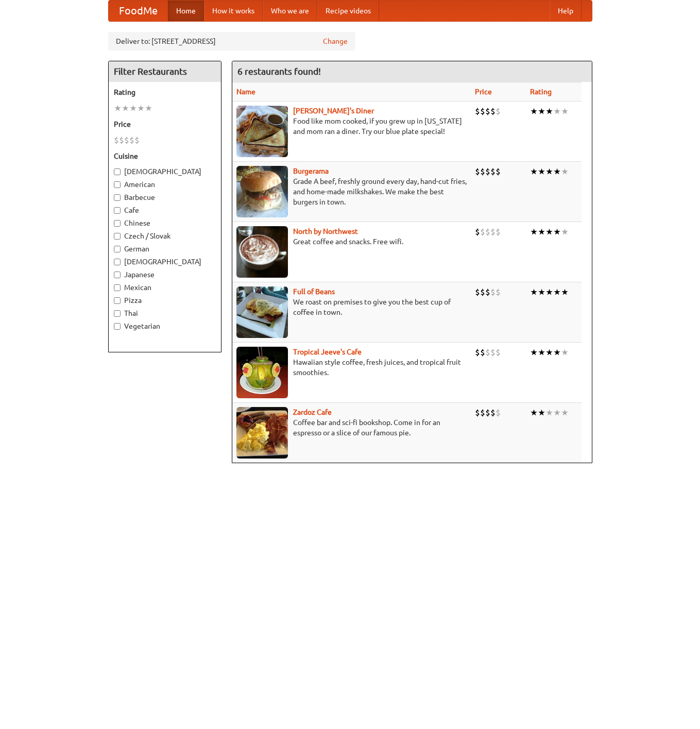 Image resolution: width=700 pixels, height=729 pixels. What do you see at coordinates (312, 412) in the screenshot?
I see `b: Zardoz Cafe` at bounding box center [312, 412].